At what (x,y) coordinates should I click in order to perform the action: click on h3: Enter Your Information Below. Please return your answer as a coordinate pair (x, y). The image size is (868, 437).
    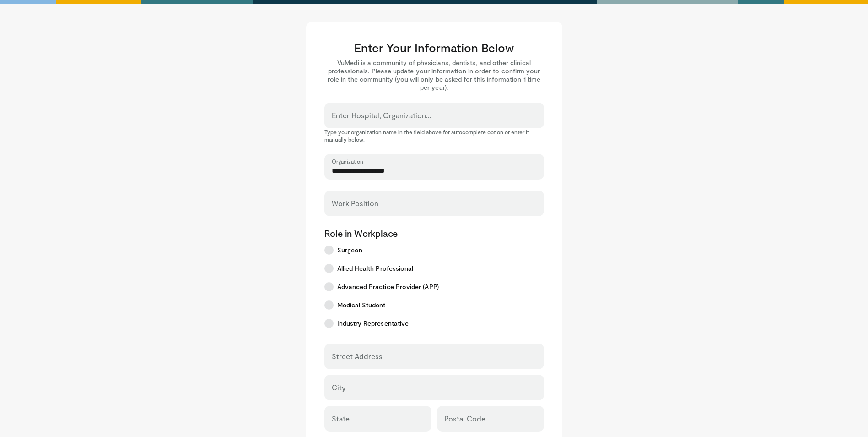
    Looking at the image, I should click on (434, 48).